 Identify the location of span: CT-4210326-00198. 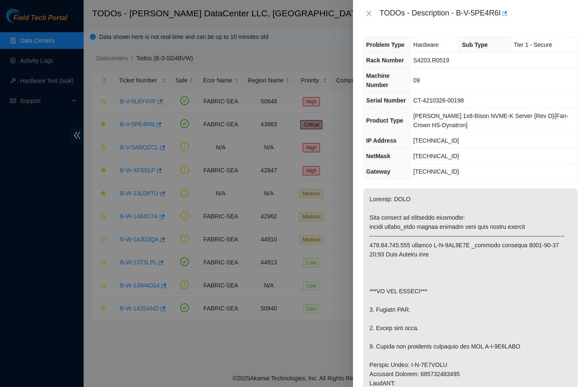
(438, 100).